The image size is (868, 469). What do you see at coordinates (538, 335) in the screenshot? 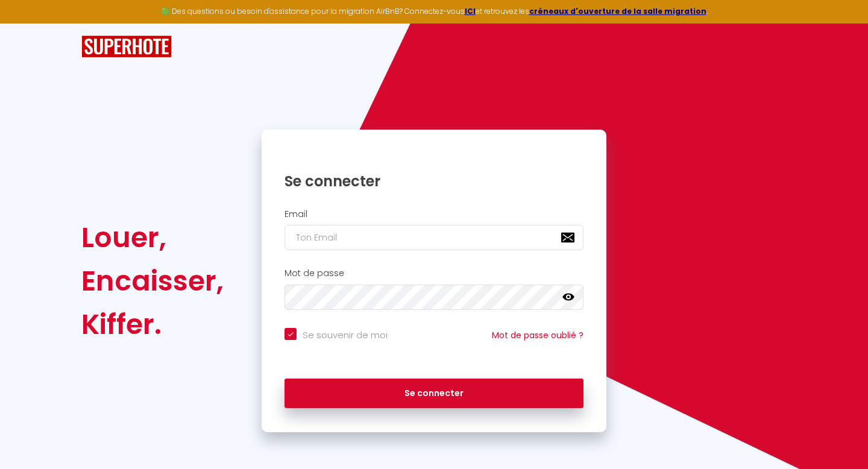
I see `a: Mot de passe oublié ?` at bounding box center [538, 335].